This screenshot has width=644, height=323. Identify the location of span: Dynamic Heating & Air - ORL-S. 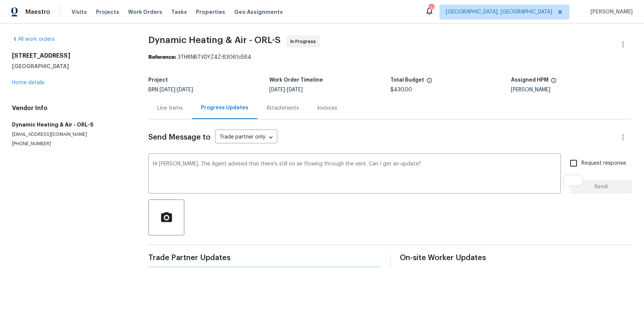
(214, 40).